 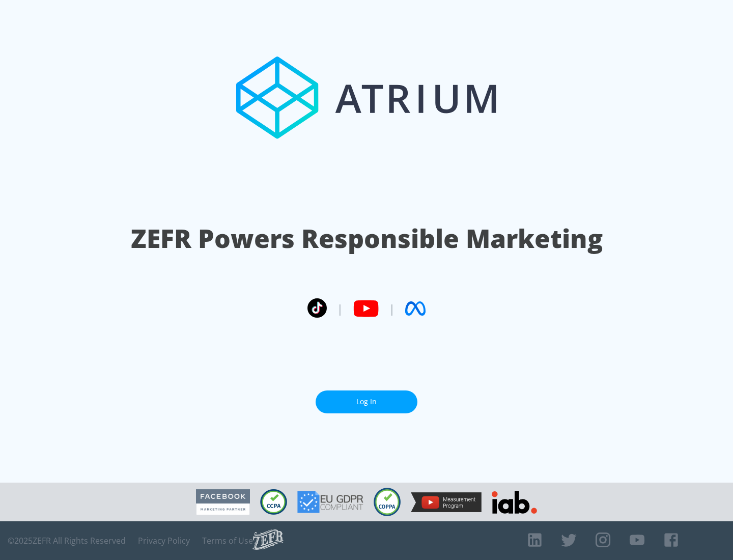 I want to click on img: COPPA Compliant, so click(x=387, y=502).